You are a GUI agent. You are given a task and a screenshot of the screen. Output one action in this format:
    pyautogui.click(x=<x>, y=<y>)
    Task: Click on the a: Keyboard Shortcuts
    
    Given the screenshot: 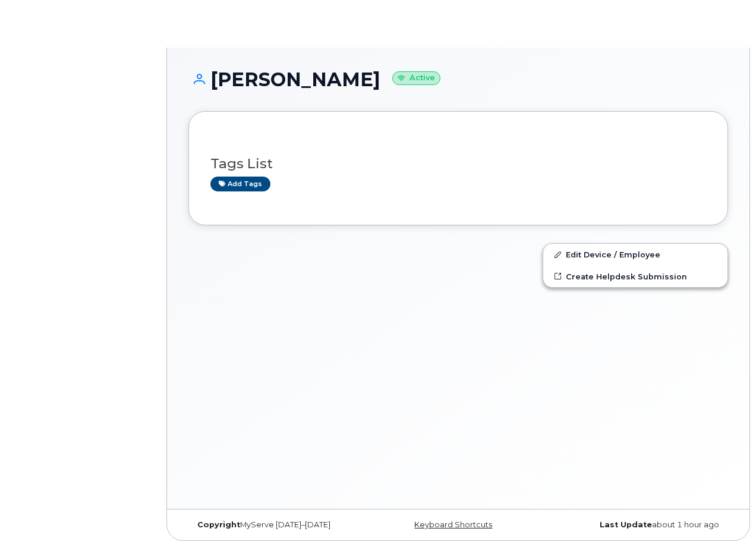 What is the action you would take?
    pyautogui.click(x=453, y=524)
    